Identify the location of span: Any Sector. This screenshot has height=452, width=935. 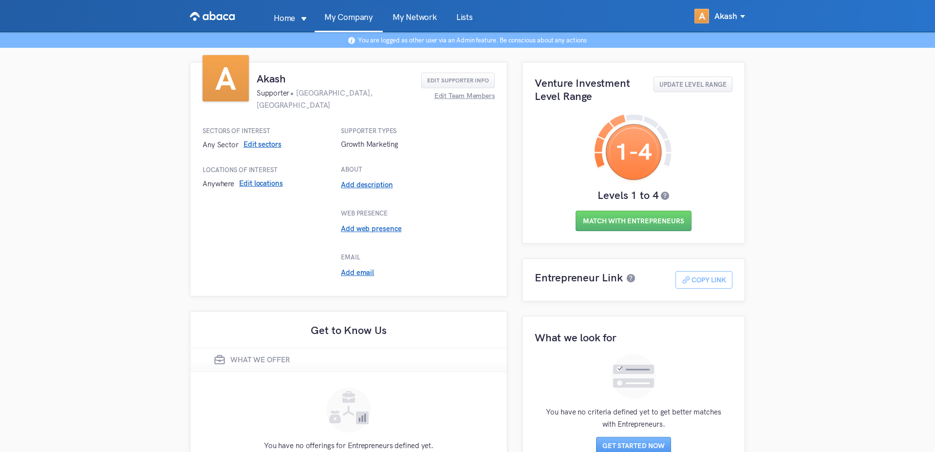
(221, 144).